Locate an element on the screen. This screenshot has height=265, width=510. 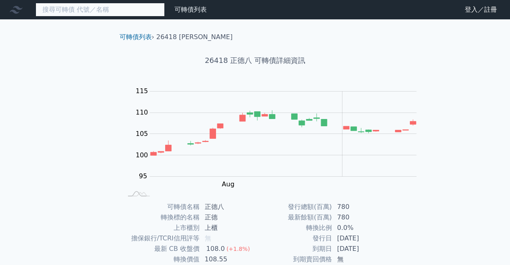
td: 正德八 is located at coordinates (227, 207).